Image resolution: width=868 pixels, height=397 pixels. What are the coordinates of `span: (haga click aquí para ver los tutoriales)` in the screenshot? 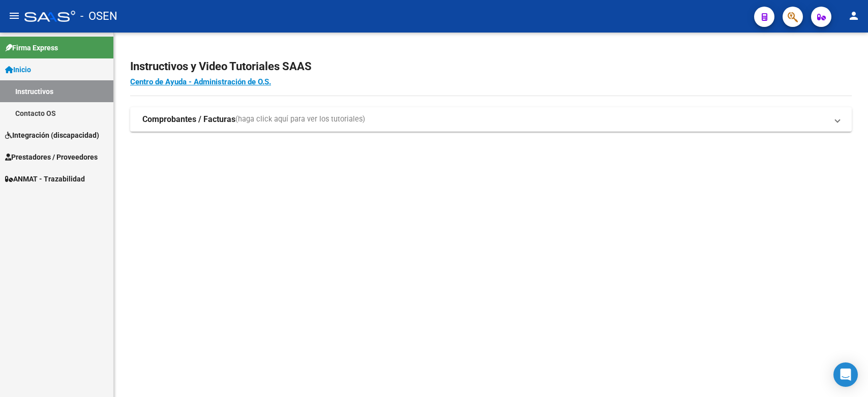 It's located at (300, 119).